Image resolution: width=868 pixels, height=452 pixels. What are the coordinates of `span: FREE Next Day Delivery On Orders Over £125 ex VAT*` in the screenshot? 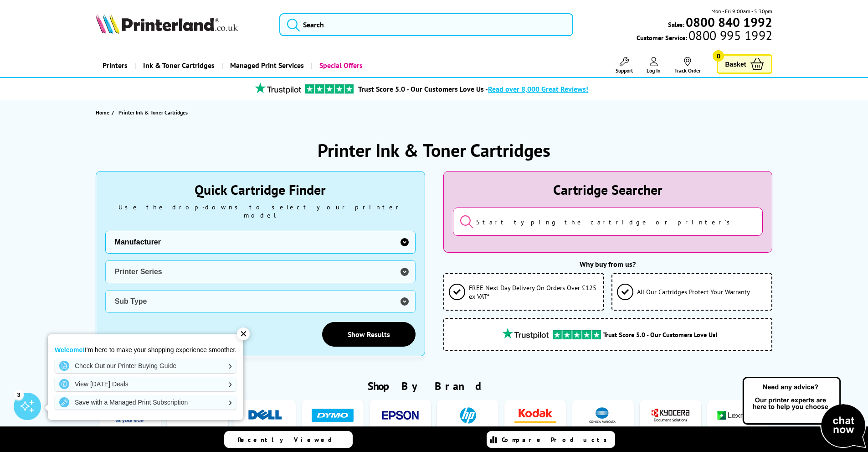 It's located at (534, 292).